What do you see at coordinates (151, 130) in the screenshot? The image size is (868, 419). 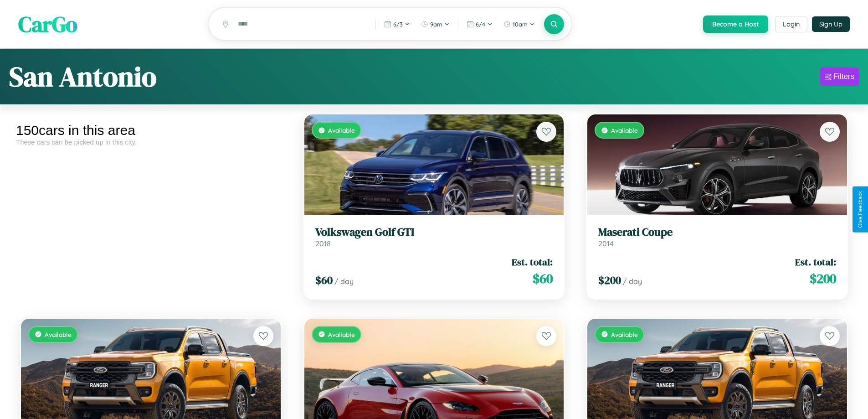 I see `div: 150 cars in this area` at bounding box center [151, 130].